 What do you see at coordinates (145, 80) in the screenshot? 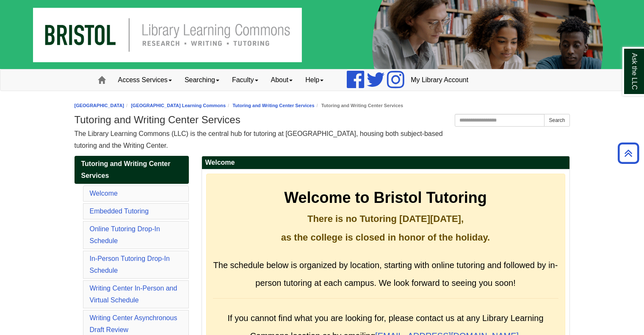
I see `a: Access Services` at bounding box center [145, 80].